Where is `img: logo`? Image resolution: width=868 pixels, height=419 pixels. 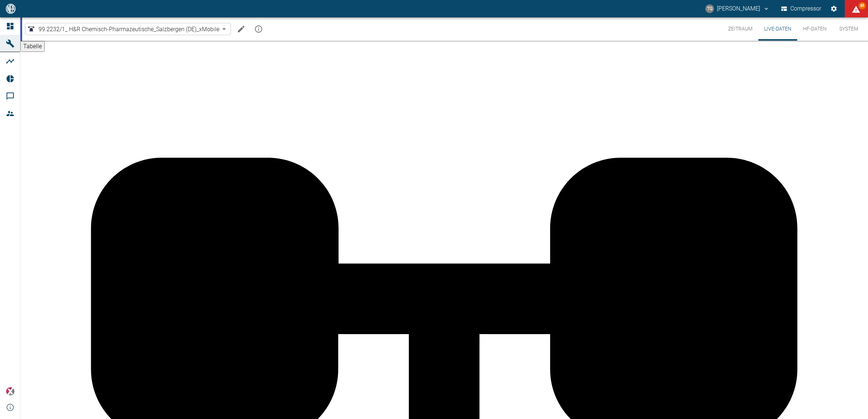
img: logo is located at coordinates (11, 9).